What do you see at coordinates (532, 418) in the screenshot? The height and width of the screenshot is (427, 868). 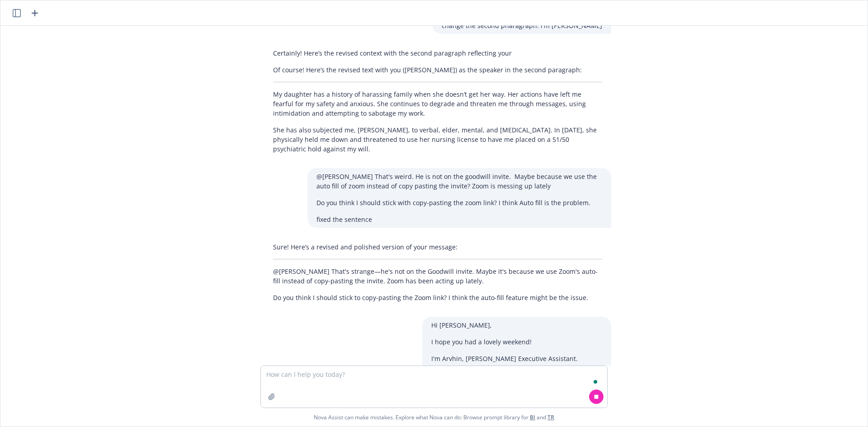 I see `a: BI` at bounding box center [532, 418].